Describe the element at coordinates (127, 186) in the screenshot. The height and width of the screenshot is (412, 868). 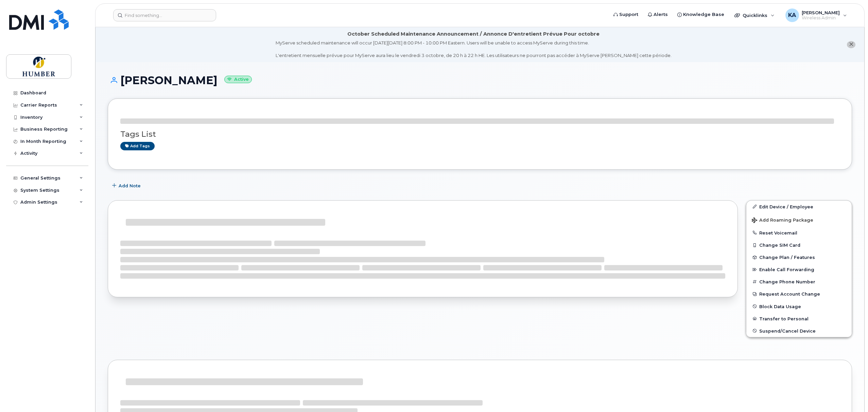
I see `button: Add Note` at that location.